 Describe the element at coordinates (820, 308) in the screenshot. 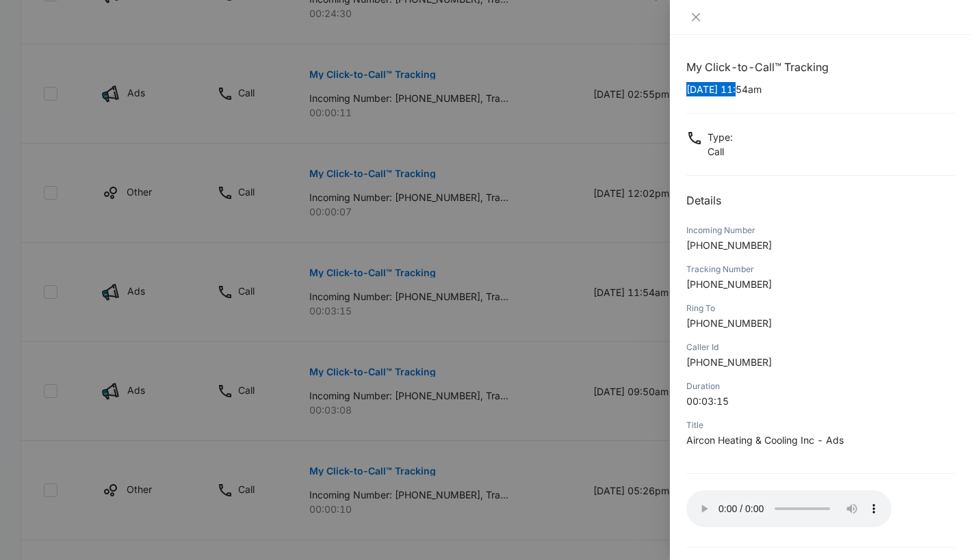

I see `div: Ring To` at that location.